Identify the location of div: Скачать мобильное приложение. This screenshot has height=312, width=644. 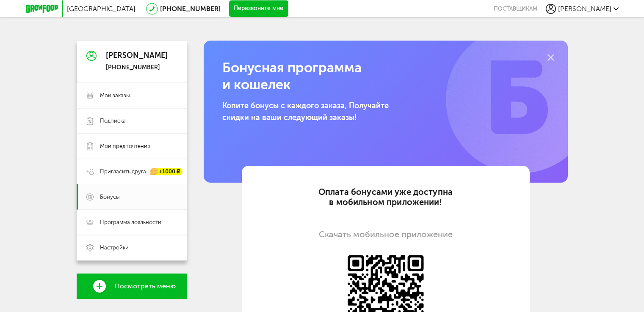
(386, 234).